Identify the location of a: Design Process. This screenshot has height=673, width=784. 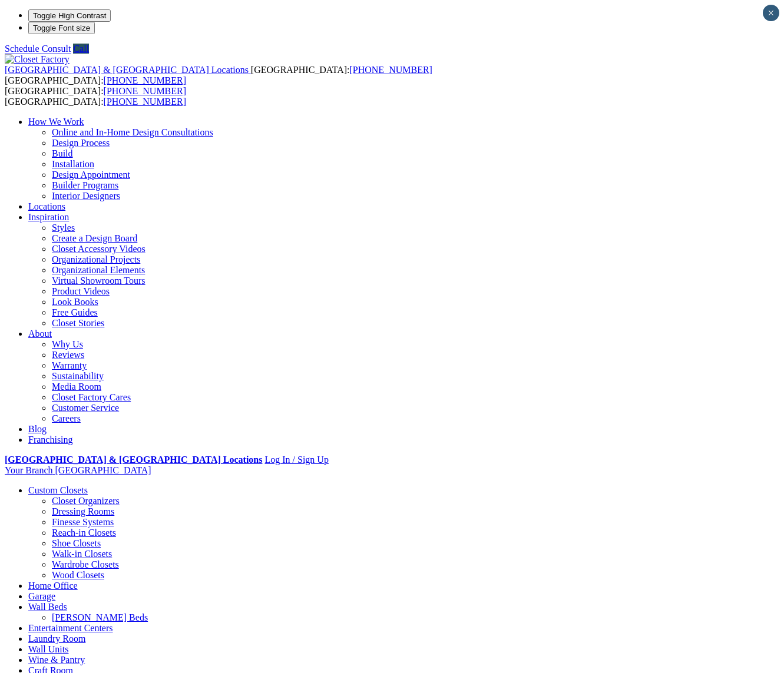
(80, 142).